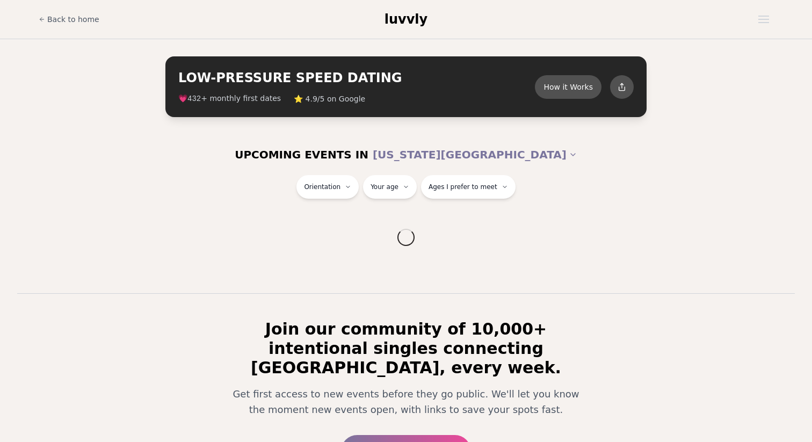 This screenshot has height=442, width=812. Describe the element at coordinates (327, 187) in the screenshot. I see `button: Orientation` at that location.